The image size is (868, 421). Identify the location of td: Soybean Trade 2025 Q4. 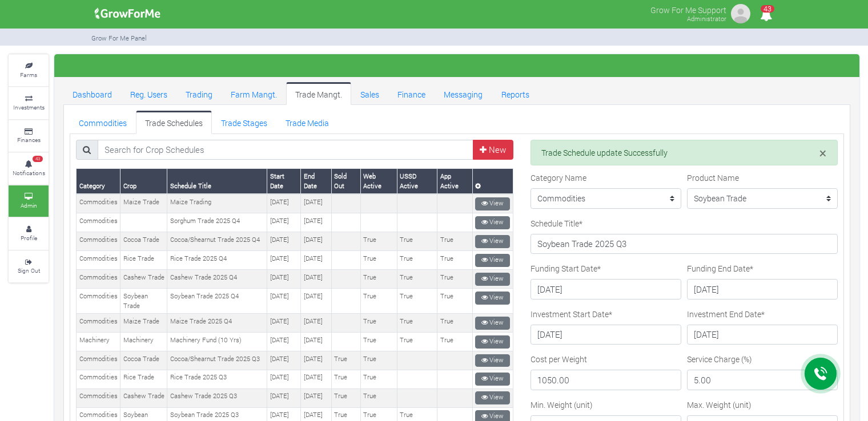
(217, 301).